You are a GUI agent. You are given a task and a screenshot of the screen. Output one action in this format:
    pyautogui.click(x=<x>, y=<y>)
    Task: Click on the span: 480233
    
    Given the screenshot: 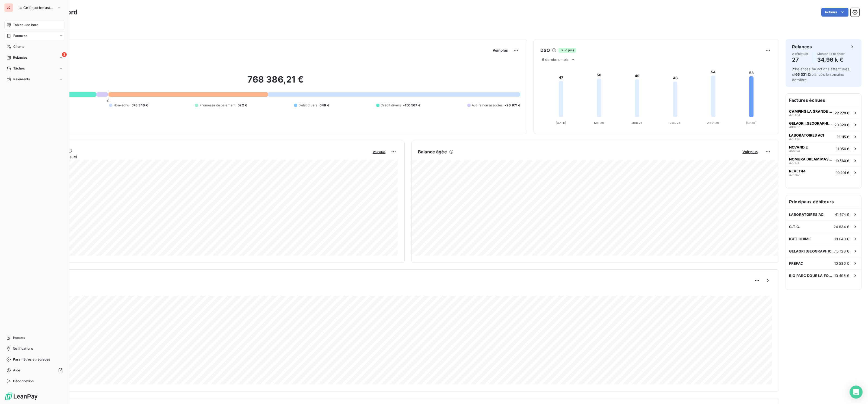 What is the action you would take?
    pyautogui.click(x=795, y=127)
    